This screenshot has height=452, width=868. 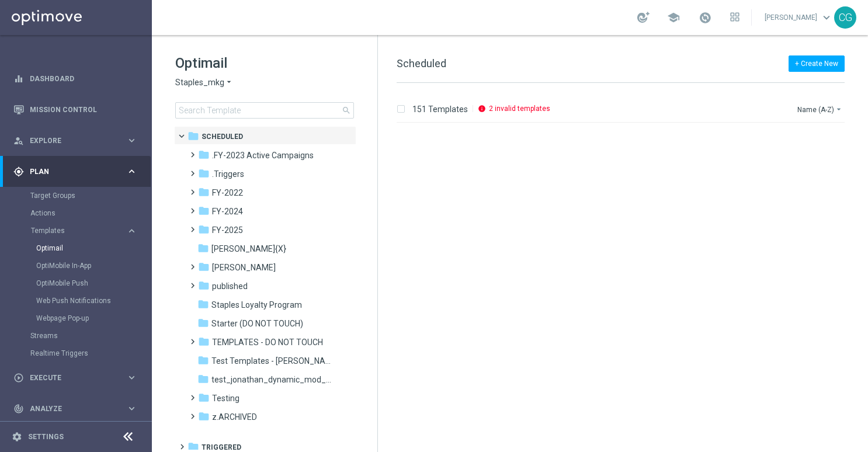 I want to click on a: Realtime Triggers, so click(x=76, y=353).